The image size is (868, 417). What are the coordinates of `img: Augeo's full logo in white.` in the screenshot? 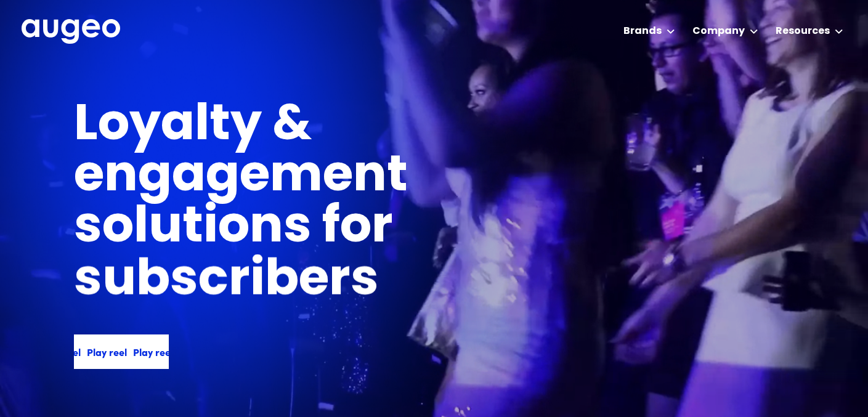 It's located at (71, 31).